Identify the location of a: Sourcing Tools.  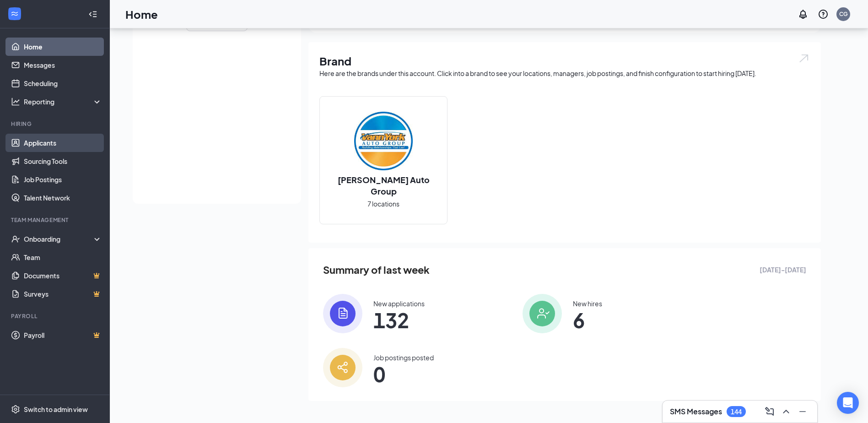
(62, 161).